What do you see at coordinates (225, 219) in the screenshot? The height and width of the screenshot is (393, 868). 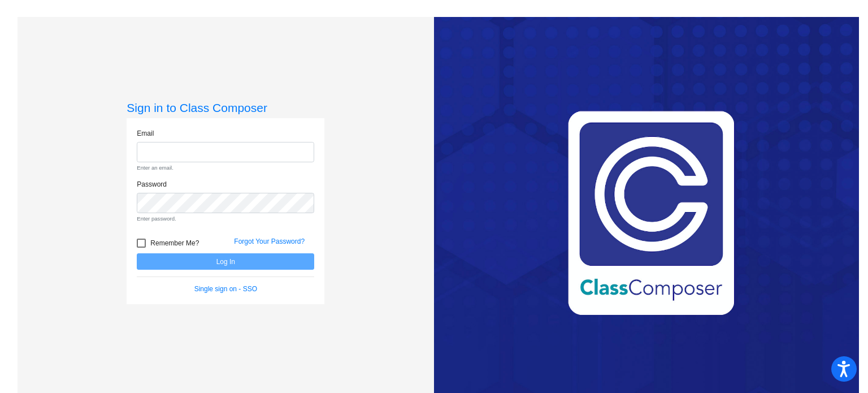 I see `small: Enter password.` at bounding box center [225, 219].